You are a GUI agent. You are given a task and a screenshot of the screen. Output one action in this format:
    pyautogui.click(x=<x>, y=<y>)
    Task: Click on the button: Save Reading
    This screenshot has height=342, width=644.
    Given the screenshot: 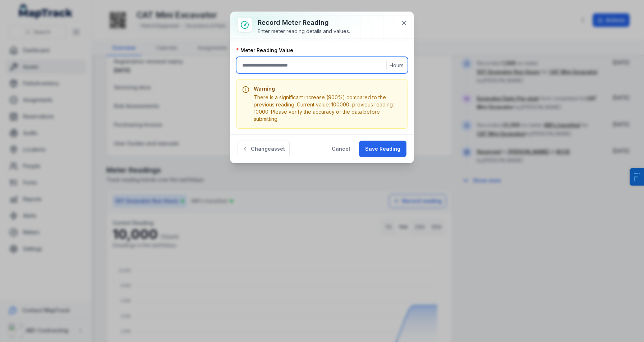 What is the action you would take?
    pyautogui.click(x=382, y=149)
    